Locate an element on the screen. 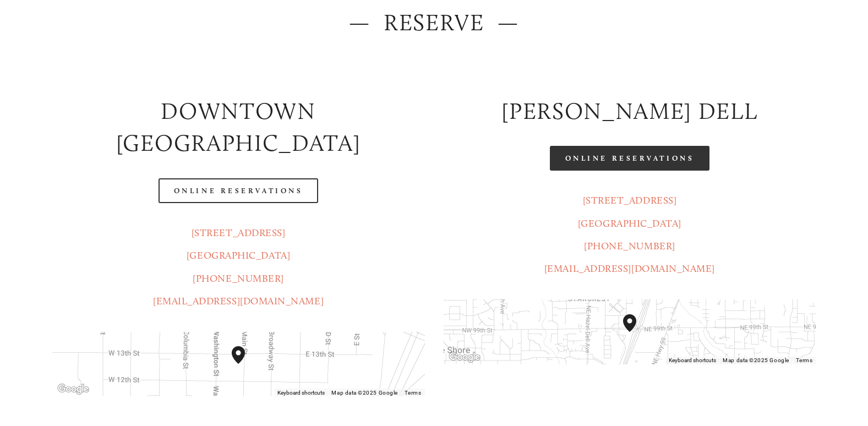 The width and height of the screenshot is (868, 426). div: Amaro's Table 816 Northeast 98th Circle Vancouver, WA, 98665, United States is located at coordinates (636, 332).